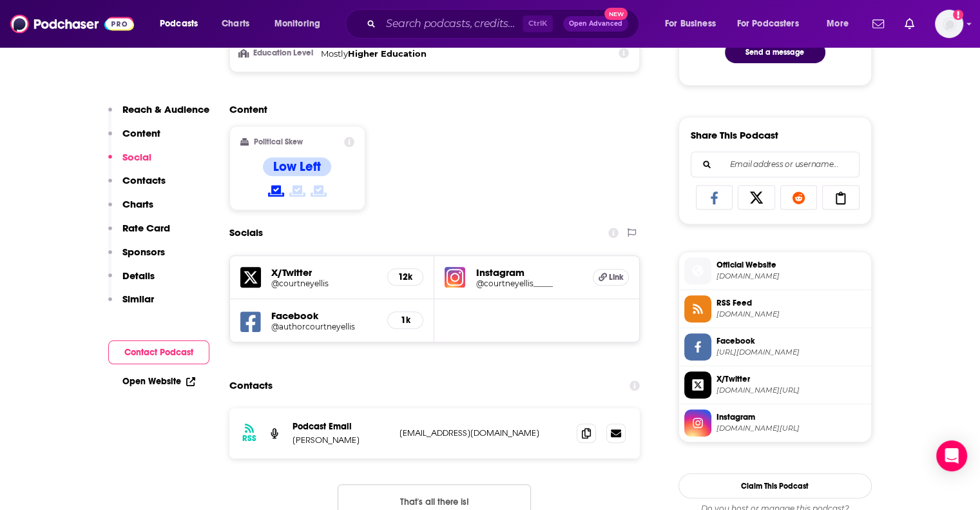 This screenshot has width=980, height=510. I want to click on span: Monitoring, so click(297, 24).